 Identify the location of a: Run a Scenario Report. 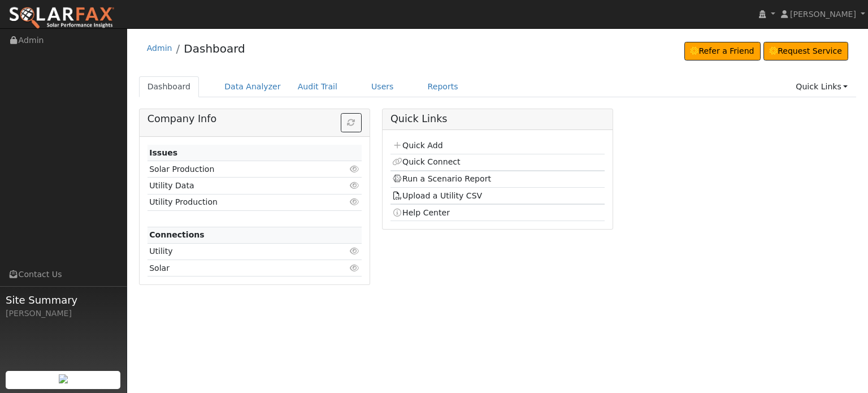
(441, 179).